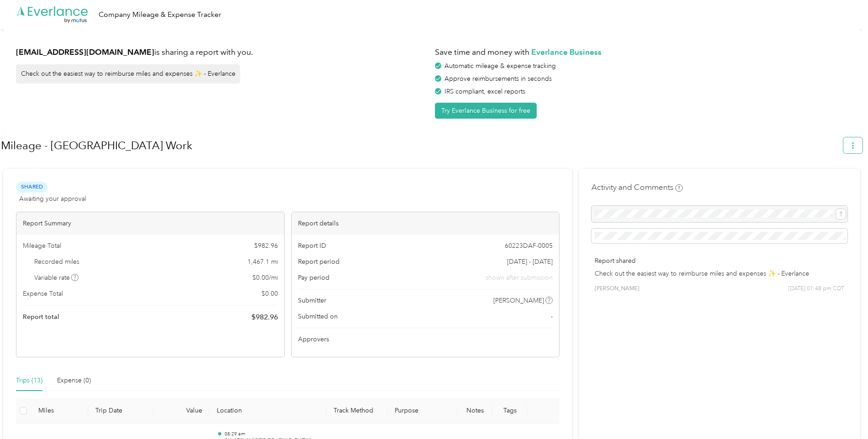  Describe the element at coordinates (150, 223) in the screenshot. I see `div: Report Summary` at that location.